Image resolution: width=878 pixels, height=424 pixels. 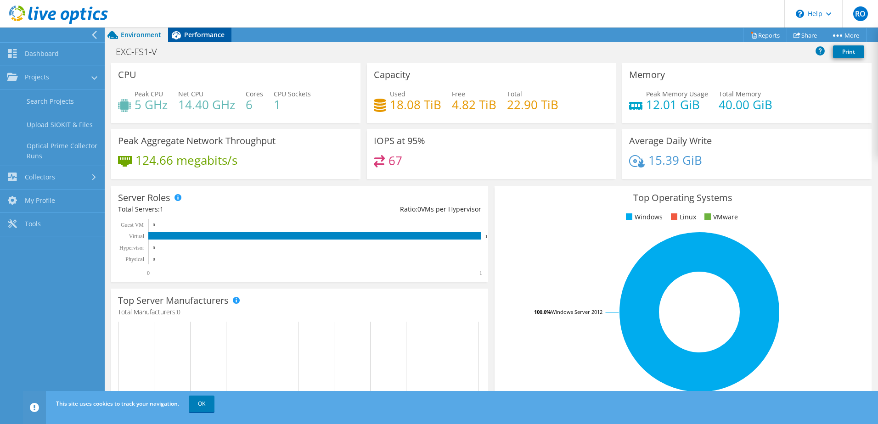 I want to click on span: Free, so click(x=458, y=94).